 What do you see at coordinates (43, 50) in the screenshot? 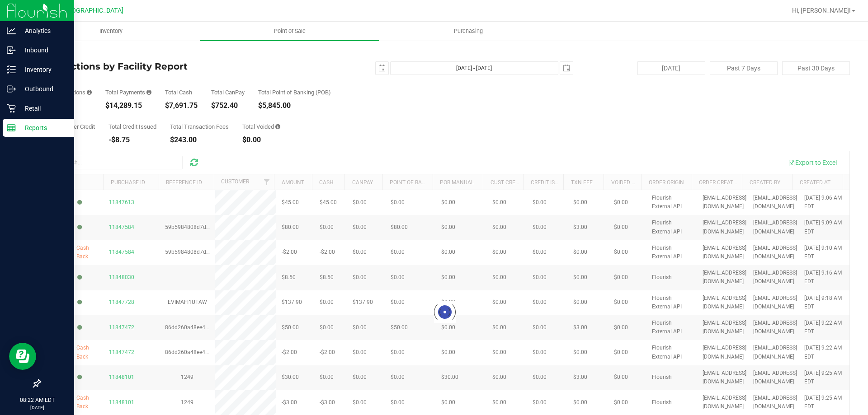
I see `p: Inbound` at bounding box center [43, 50].